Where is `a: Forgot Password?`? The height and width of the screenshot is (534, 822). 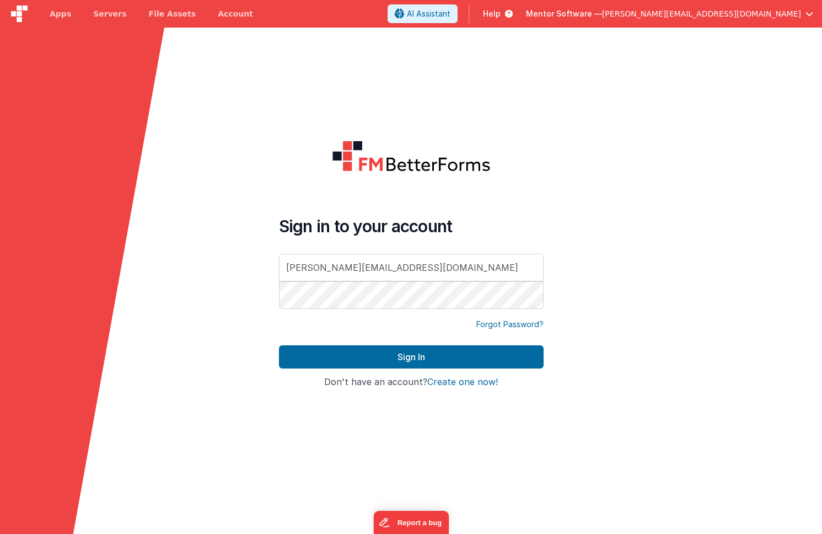
a: Forgot Password? is located at coordinates (510, 324).